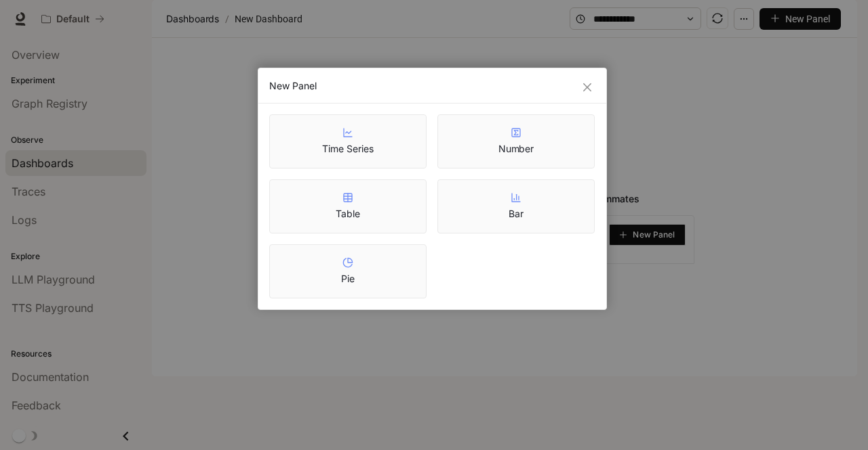 The height and width of the screenshot is (450, 868). What do you see at coordinates (73, 19) in the screenshot?
I see `button: All workspaces` at bounding box center [73, 19].